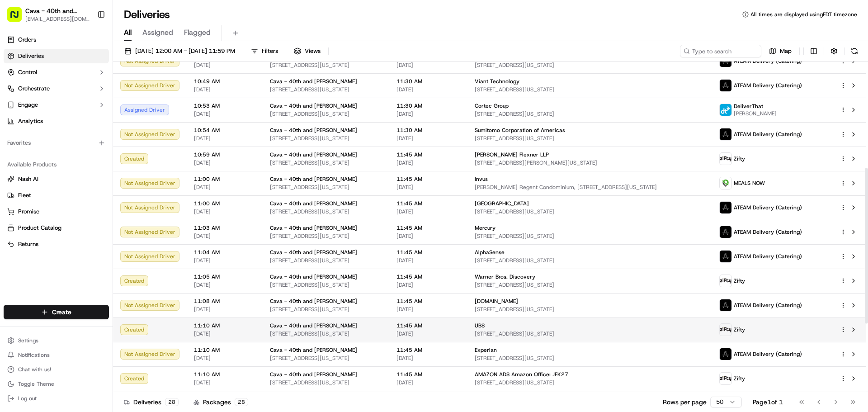  Describe the element at coordinates (82, 99) in the screenshot. I see `div: We're available if you need us!` at that location.